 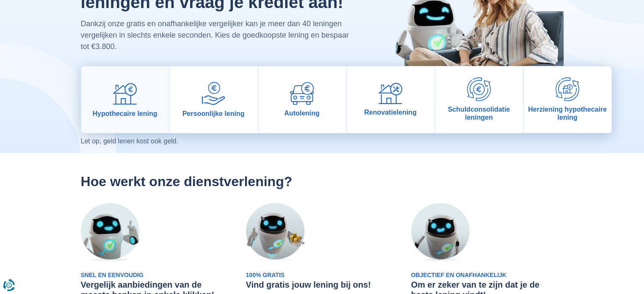 I want to click on img: Snel en eenvoudig, so click(x=110, y=232).